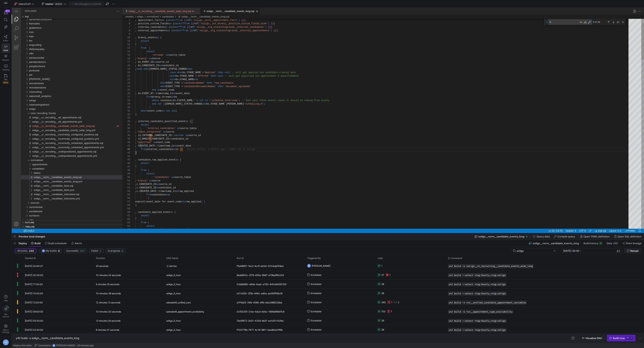 This screenshot has height=348, width=644. Describe the element at coordinates (591, 223) in the screenshot. I see `a: jinja-sql` at that location.